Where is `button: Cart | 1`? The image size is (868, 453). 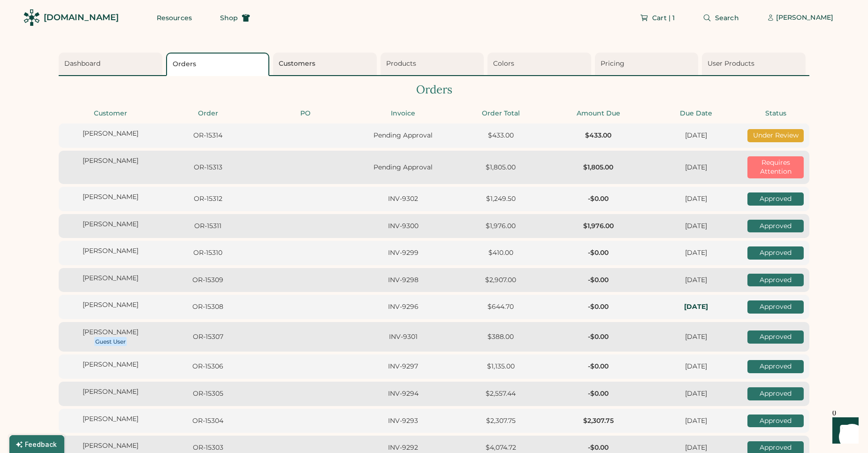
button: Cart | 1 is located at coordinates (657, 18).